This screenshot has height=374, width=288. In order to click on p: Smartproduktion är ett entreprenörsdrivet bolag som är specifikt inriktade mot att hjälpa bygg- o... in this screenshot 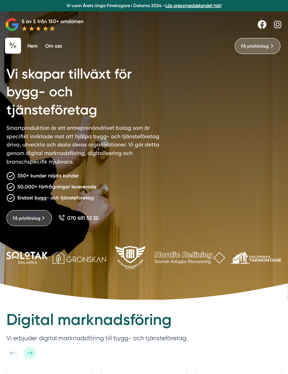, I will do `click(84, 146)`.